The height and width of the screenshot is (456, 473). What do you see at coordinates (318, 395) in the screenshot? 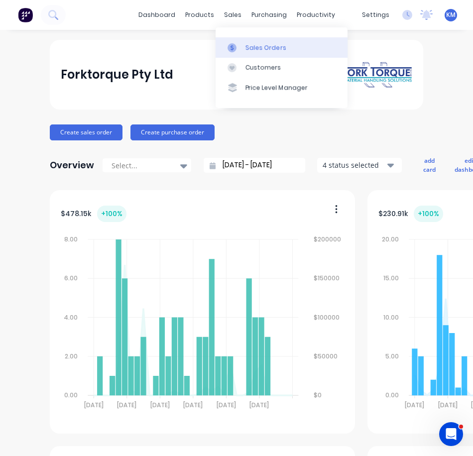
I see `tspan: $0` at bounding box center [318, 395].